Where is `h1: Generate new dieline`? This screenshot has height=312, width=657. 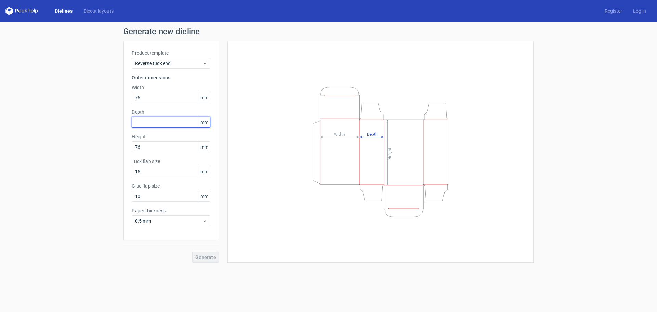 h1: Generate new dieline is located at coordinates (328, 31).